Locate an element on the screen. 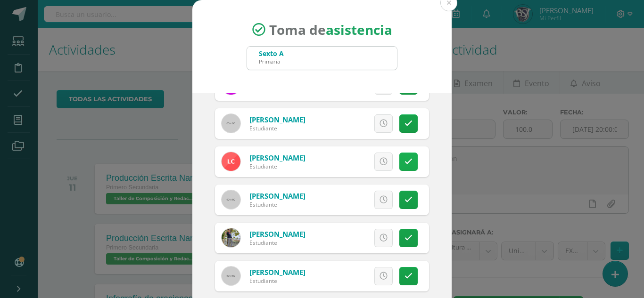  strong: asistencia is located at coordinates (359, 30).